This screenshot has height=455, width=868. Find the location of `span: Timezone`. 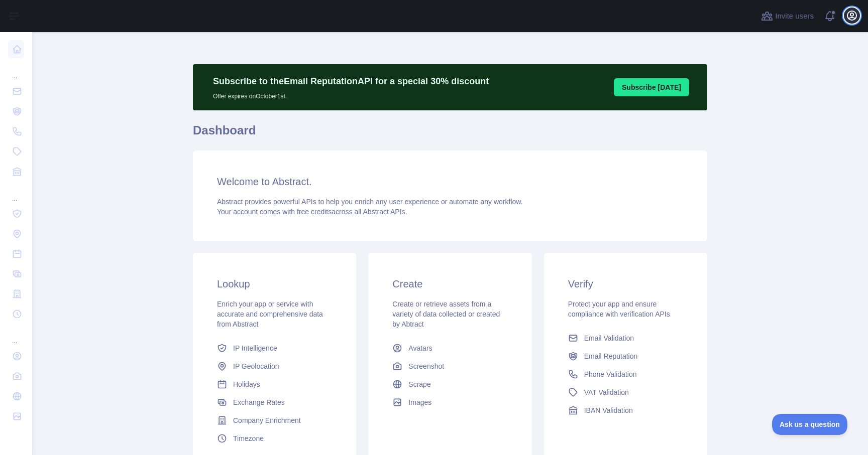

span: Timezone is located at coordinates (249, 438).